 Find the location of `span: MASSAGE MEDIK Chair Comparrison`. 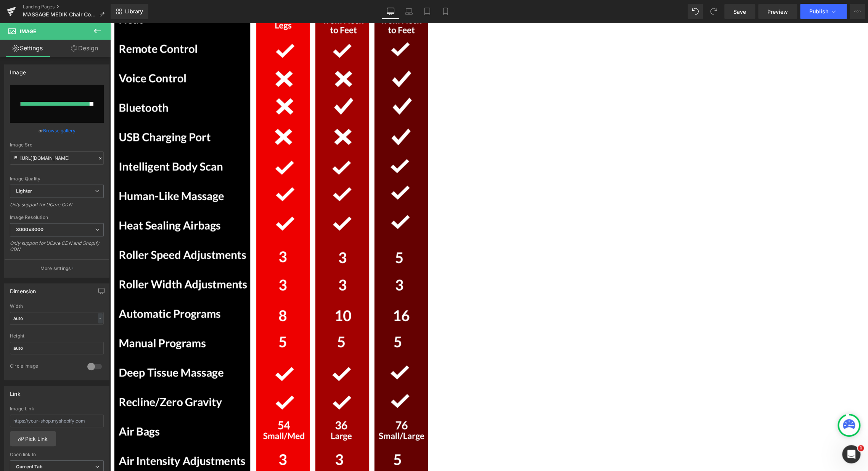

span: MASSAGE MEDIK Chair Comparrison is located at coordinates (60, 14).